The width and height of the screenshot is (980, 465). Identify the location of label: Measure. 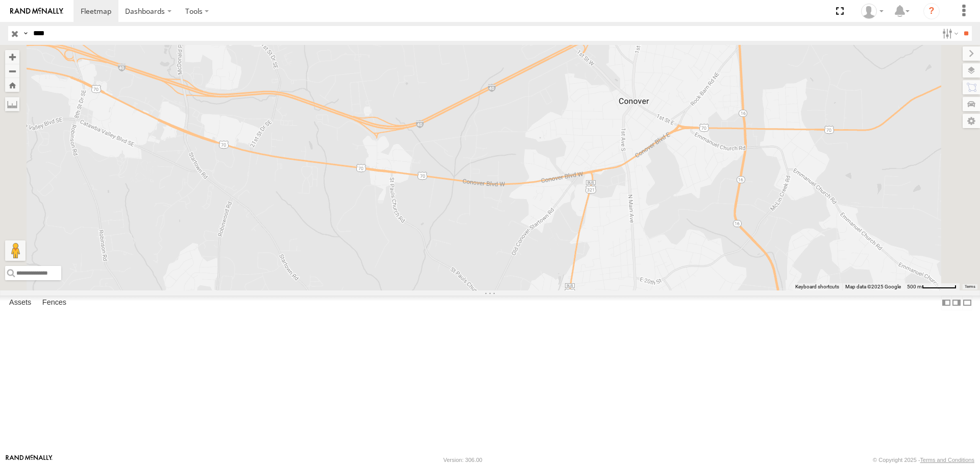
(12, 104).